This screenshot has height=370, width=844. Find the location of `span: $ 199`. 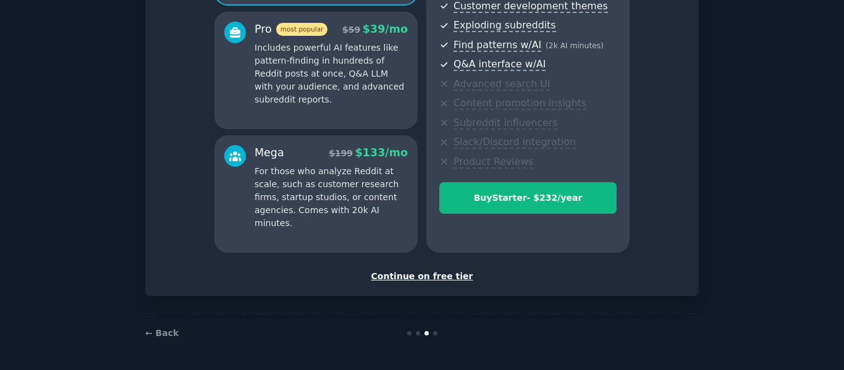

span: $ 199 is located at coordinates (340, 153).